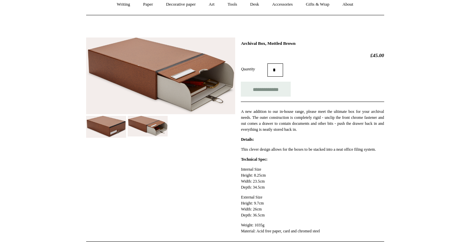 This screenshot has height=244, width=470. Describe the element at coordinates (312, 121) in the screenshot. I see `p: A new addition to our in-house range, please meet the ultimate box for your archival needs. The o...` at that location.